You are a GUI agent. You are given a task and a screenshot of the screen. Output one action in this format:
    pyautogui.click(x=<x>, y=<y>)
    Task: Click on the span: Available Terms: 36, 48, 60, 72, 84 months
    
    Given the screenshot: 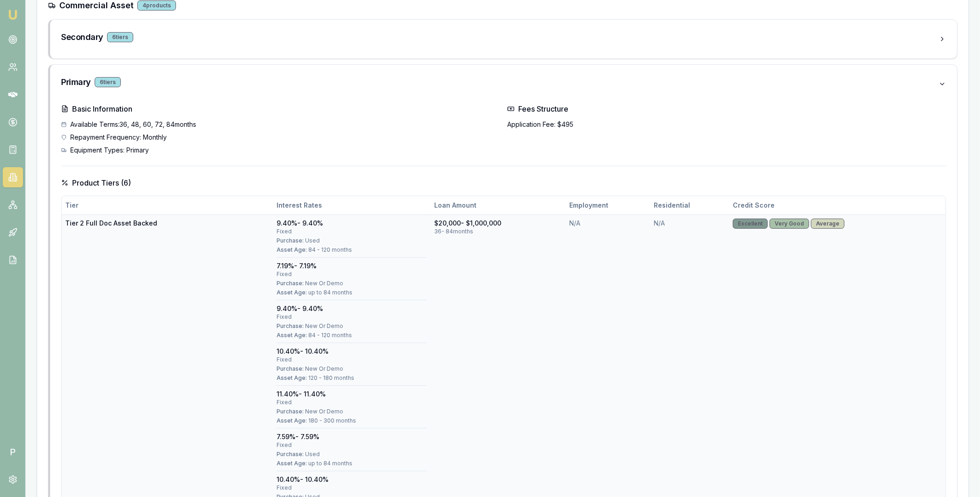 What is the action you would take?
    pyautogui.click(x=133, y=124)
    